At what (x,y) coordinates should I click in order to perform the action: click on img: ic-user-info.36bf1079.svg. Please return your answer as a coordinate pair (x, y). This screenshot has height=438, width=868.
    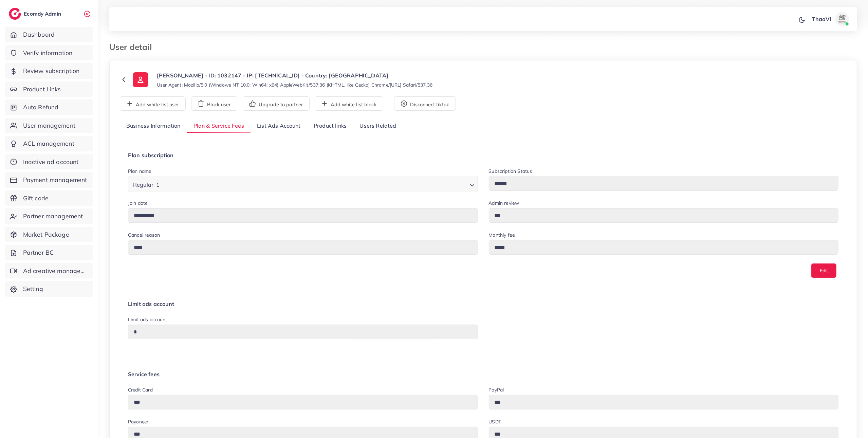
    Looking at the image, I should click on (141, 80).